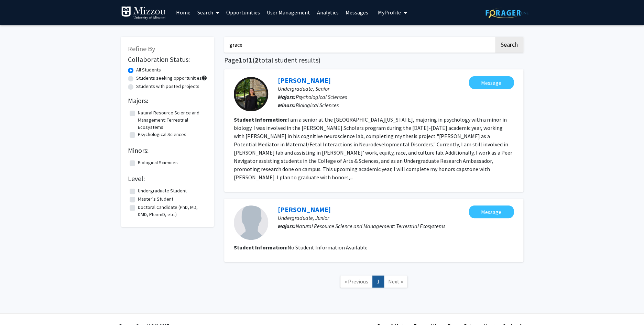  What do you see at coordinates (167, 150) in the screenshot?
I see `h2: Minors:` at bounding box center [167, 150].